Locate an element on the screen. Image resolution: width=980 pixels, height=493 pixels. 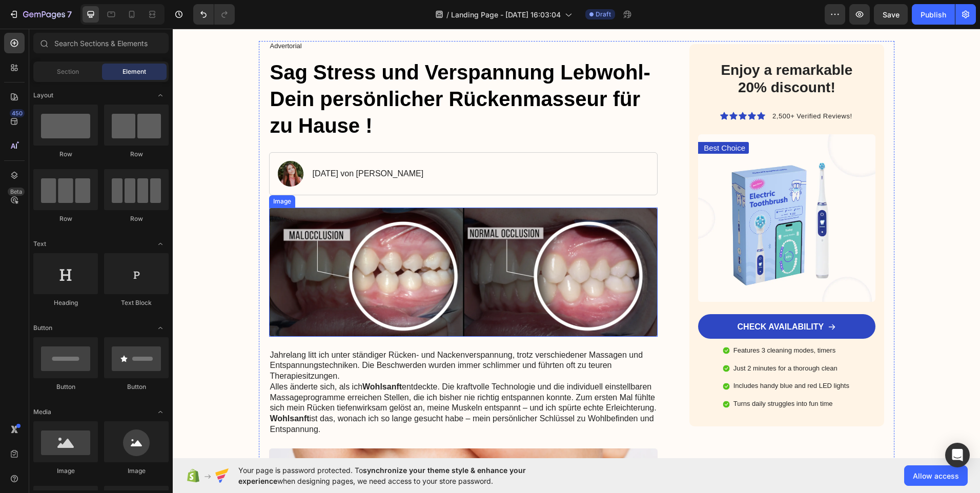
span: Save is located at coordinates (891, 14).